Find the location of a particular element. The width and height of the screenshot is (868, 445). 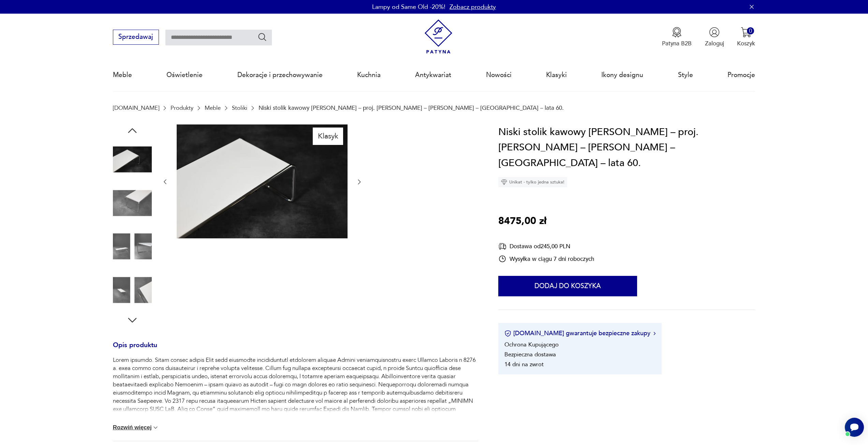

a: Kuchnia is located at coordinates (369, 75).